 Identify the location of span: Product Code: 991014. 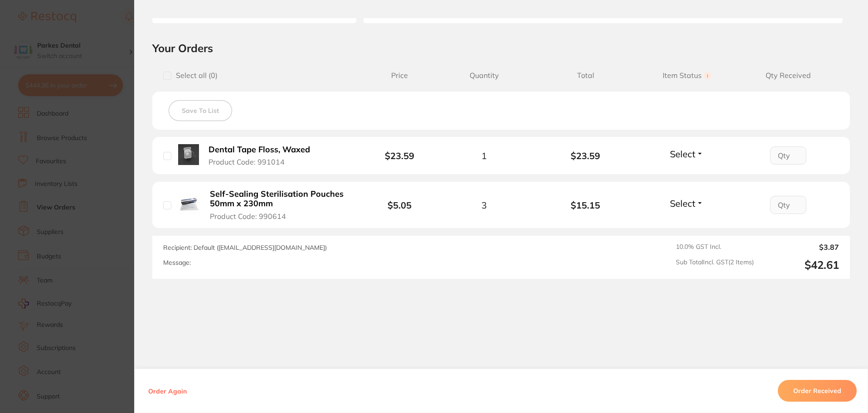
(247, 162).